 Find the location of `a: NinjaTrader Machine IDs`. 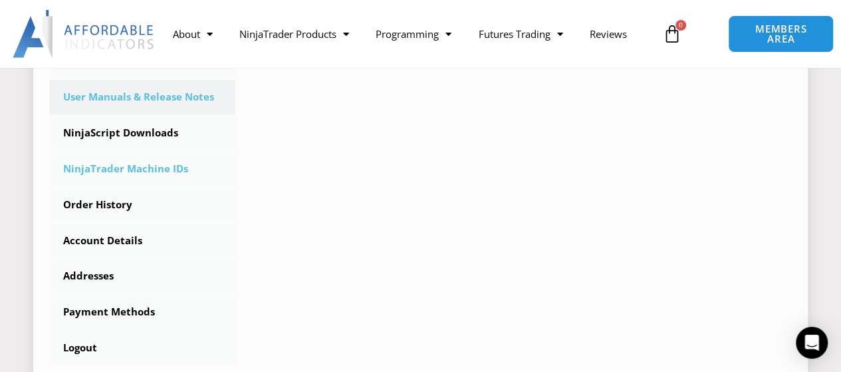

a: NinjaTrader Machine IDs is located at coordinates (142, 169).